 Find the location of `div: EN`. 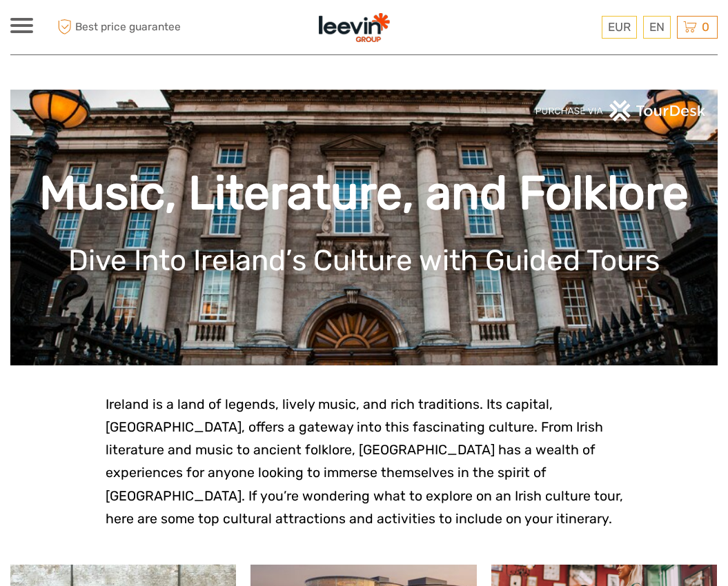

div: EN is located at coordinates (657, 27).